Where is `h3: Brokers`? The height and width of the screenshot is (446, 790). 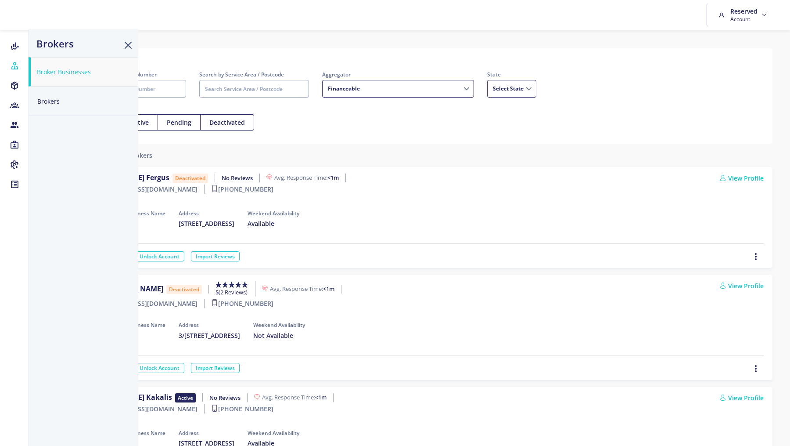 h3: Brokers is located at coordinates (55, 43).